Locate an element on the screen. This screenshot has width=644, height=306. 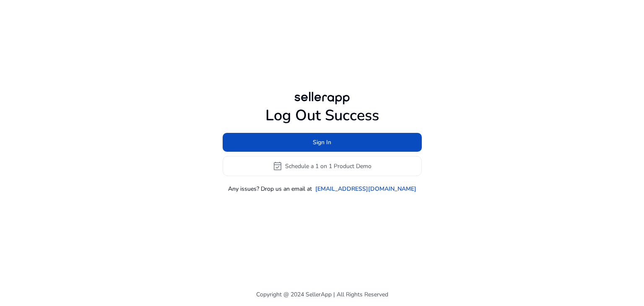
p: Any issues? Drop us an email at is located at coordinates (270, 189).